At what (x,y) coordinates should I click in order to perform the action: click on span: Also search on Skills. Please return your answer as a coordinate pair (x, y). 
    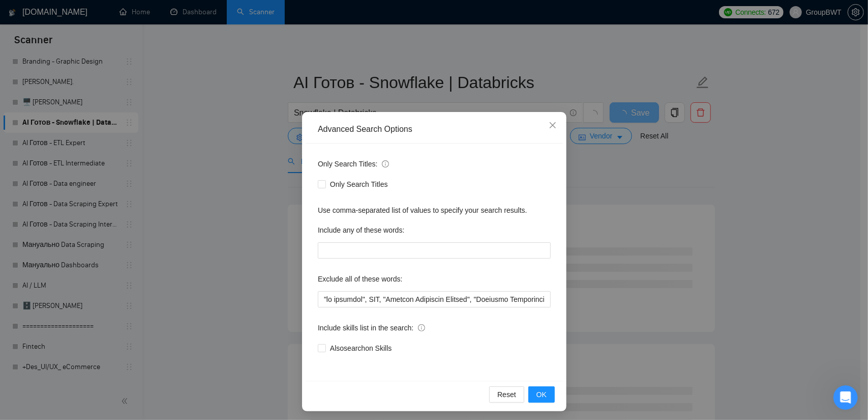
    Looking at the image, I should click on (361, 348).